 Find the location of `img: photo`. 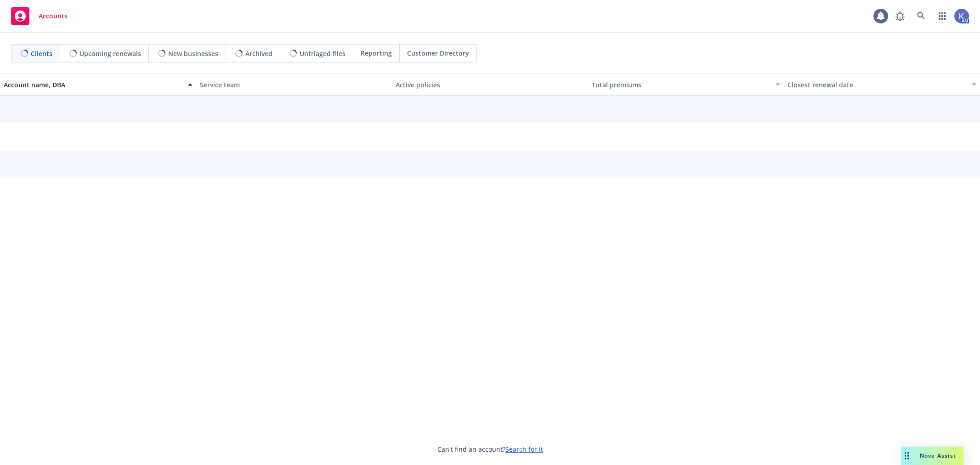

img: photo is located at coordinates (962, 16).